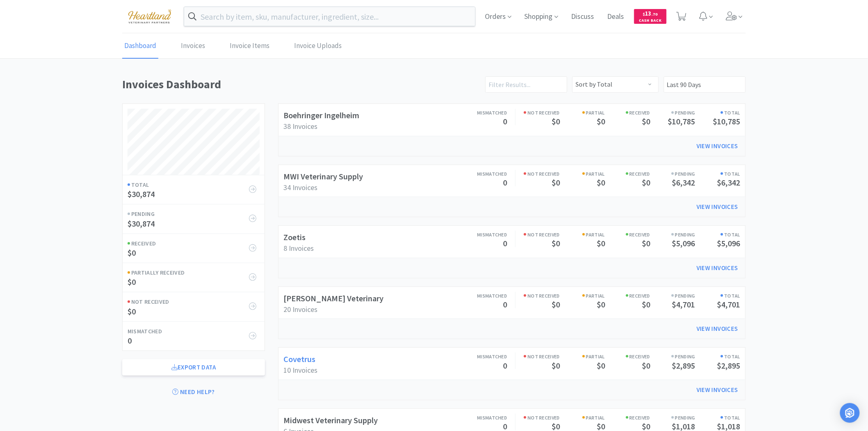  What do you see at coordinates (654, 14) in the screenshot?
I see `span: . 70` at bounding box center [654, 14].